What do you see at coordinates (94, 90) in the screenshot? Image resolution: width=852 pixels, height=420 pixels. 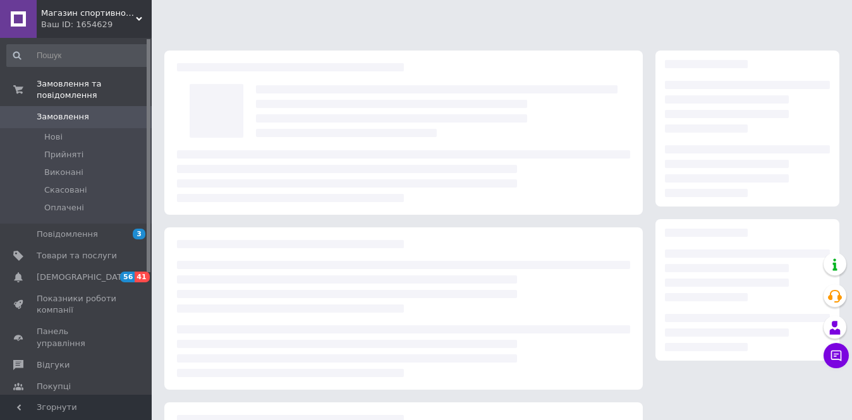 I see `span: Замовлення та повідомлення` at bounding box center [94, 90].